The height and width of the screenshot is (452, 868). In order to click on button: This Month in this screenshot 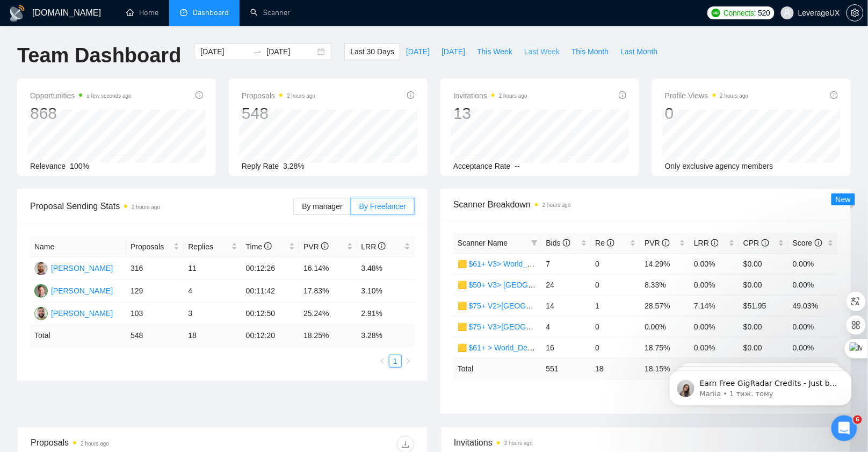, I will do `click(590, 51)`.